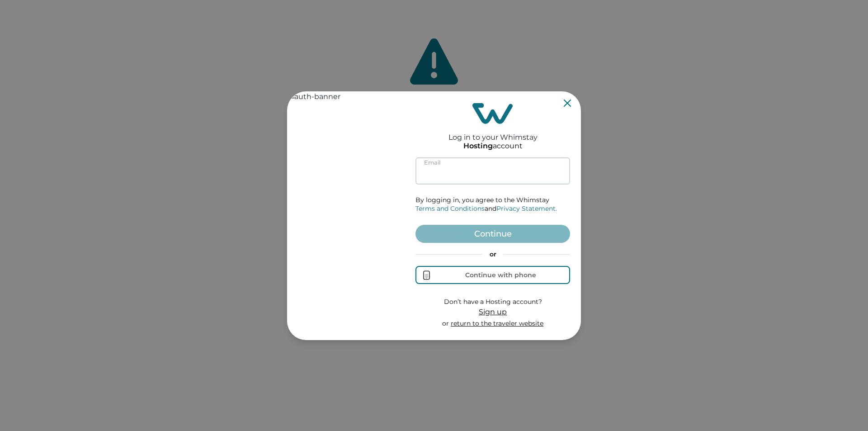 The width and height of the screenshot is (868, 431). What do you see at coordinates (493, 114) in the screenshot?
I see `img: login-logo` at bounding box center [493, 114].